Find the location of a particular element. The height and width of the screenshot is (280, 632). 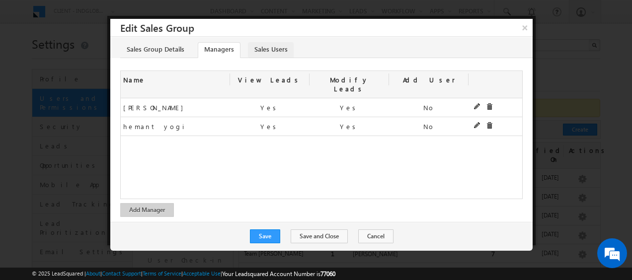

div: Minimize live chat window is located at coordinates (175, 17).